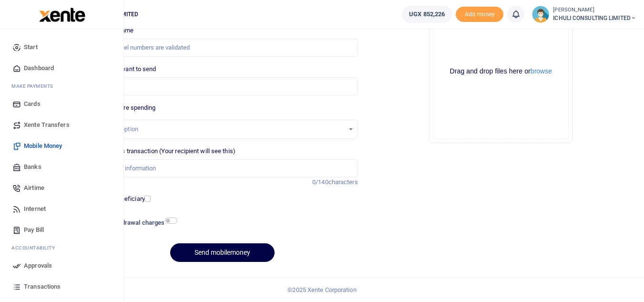  Describe the element at coordinates (161, 151) in the screenshot. I see `label: Memo for this transaction (Your recipient will see this)` at that location.